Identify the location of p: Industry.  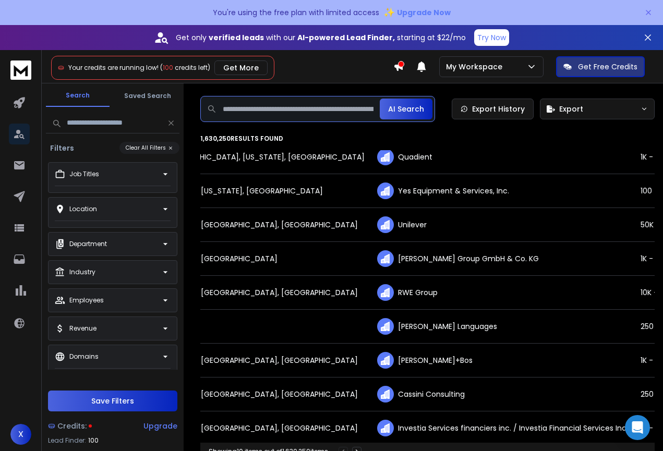
(82, 272).